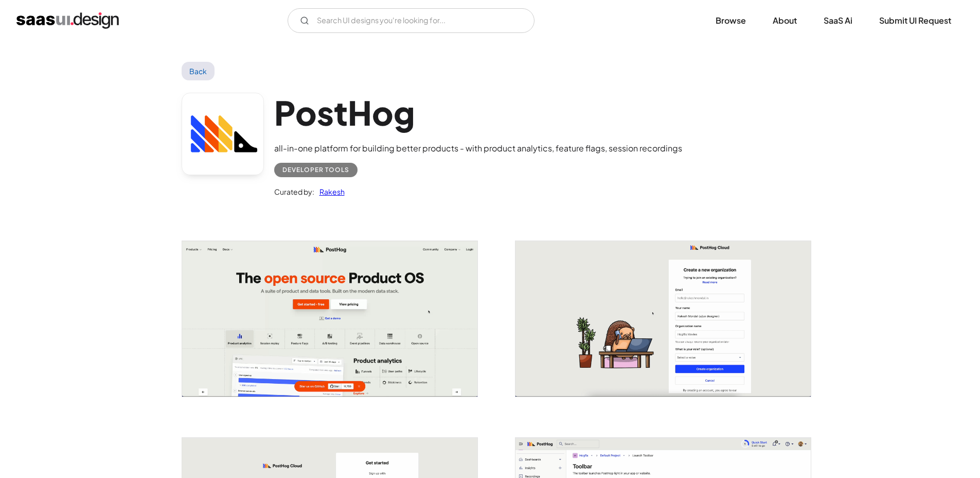  I want to click on form: Email Form, so click(411, 21).